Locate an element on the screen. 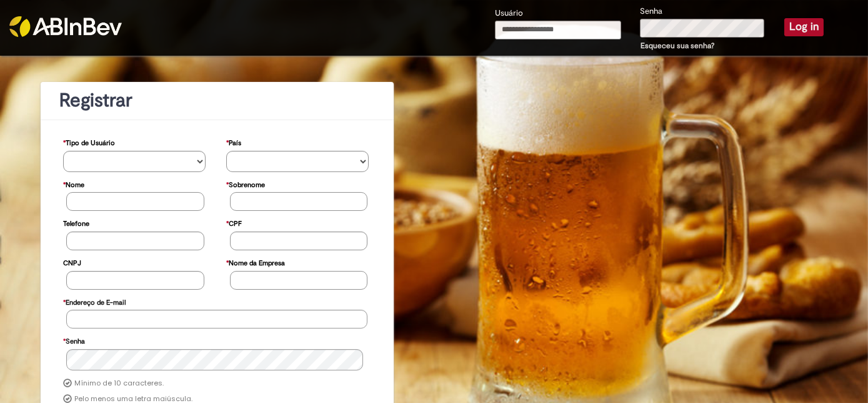 Image resolution: width=868 pixels, height=403 pixels. label: Nome is located at coordinates (74, 183).